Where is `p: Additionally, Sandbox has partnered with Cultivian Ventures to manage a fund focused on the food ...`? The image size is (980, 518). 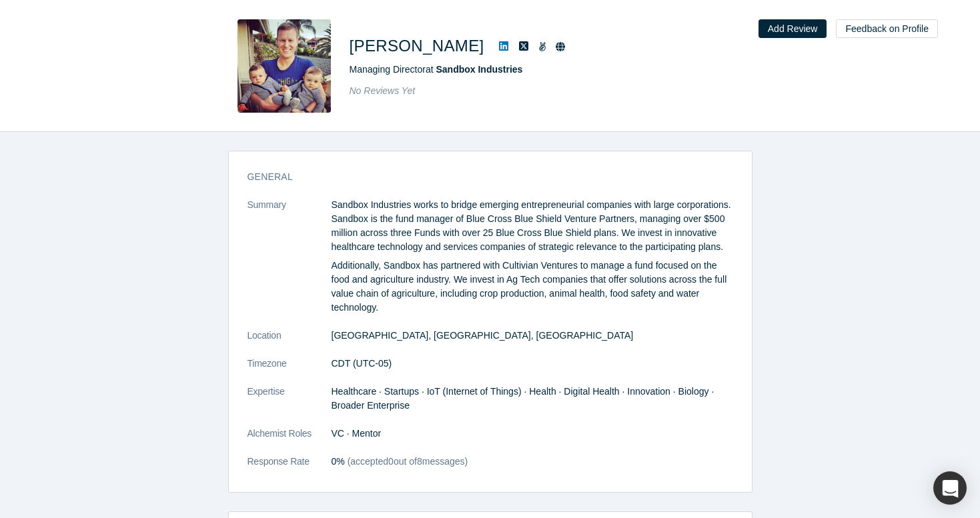 p: Additionally, Sandbox has partnered with Cultivian Ventures to manage a fund focused on the food ... is located at coordinates (532, 286).